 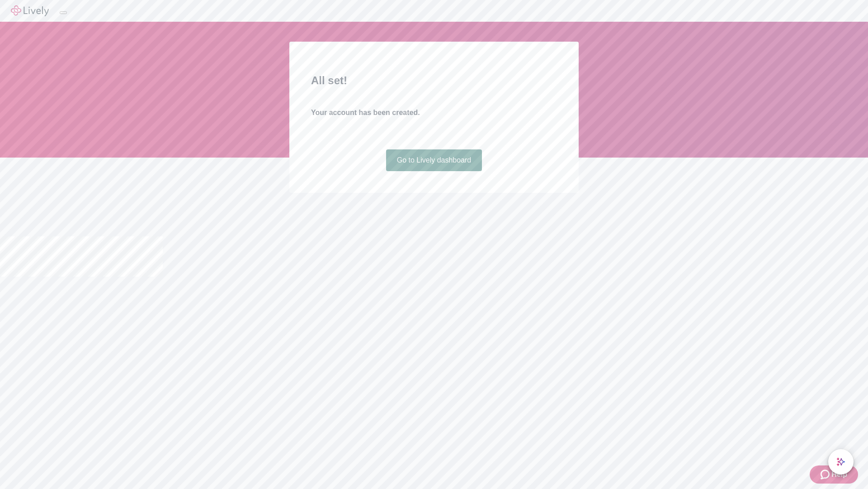 What do you see at coordinates (826, 474) in the screenshot?
I see `svg: Zendesk support icon` at bounding box center [826, 474].